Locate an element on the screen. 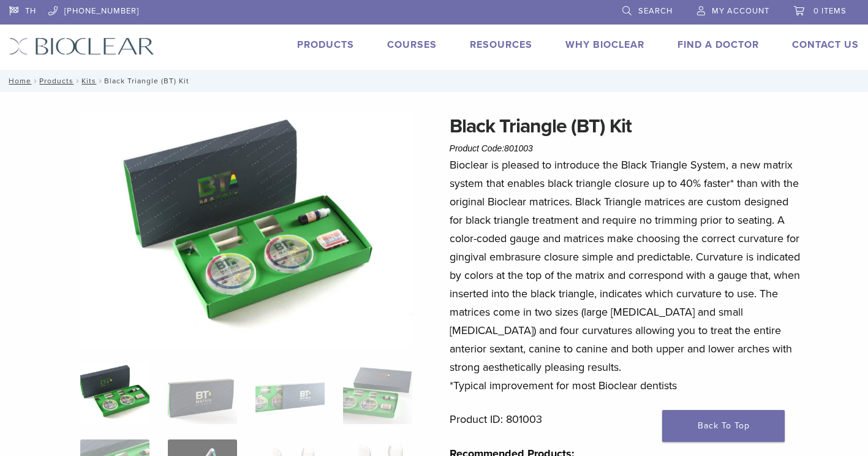  span: 801003 is located at coordinates (518, 148).